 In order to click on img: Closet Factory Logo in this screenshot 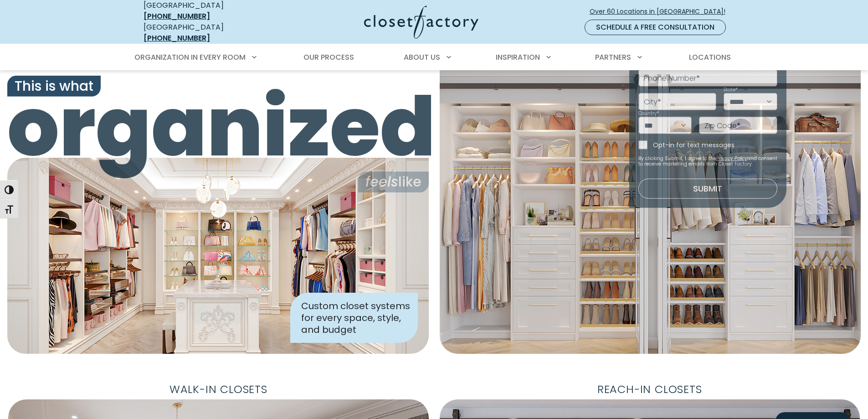, I will do `click(421, 22)`.